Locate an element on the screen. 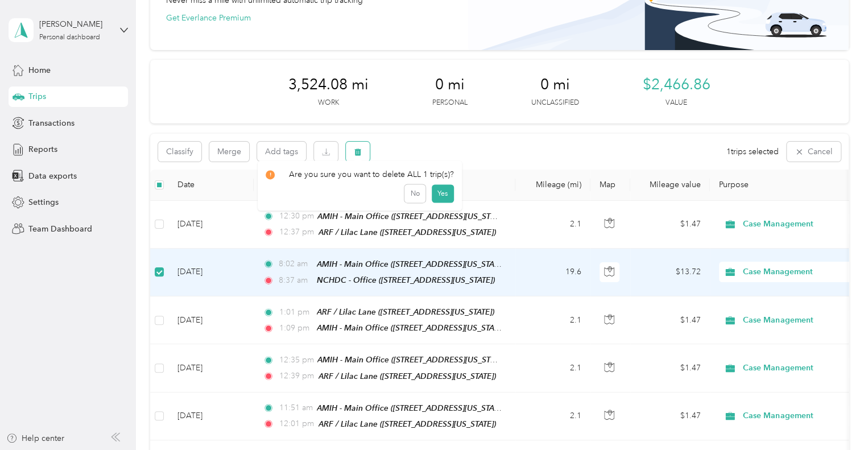 The width and height of the screenshot is (868, 450). button: Classify is located at coordinates (180, 151).